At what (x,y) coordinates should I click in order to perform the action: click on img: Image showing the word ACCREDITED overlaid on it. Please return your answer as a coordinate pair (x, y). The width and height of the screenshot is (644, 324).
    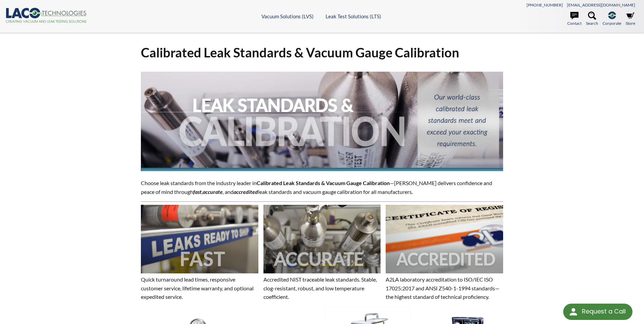
    Looking at the image, I should click on (444, 239).